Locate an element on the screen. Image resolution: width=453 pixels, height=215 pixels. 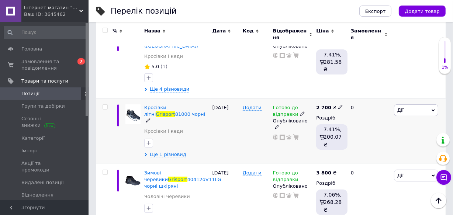
span: Код is located at coordinates (248, 31).